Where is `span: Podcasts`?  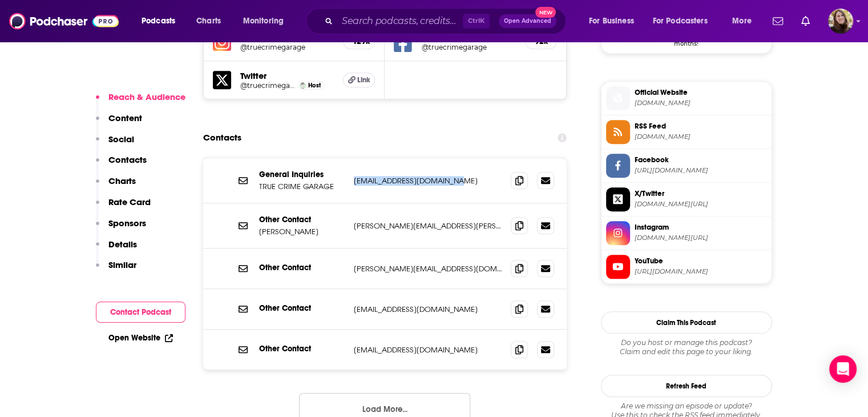
span: Podcasts is located at coordinates (158, 21).